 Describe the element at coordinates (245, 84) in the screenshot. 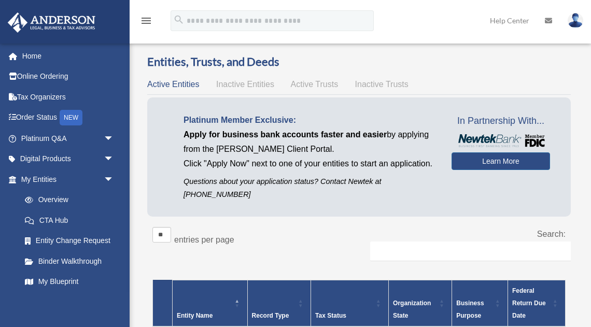

I see `span: Inactive Entities` at that location.